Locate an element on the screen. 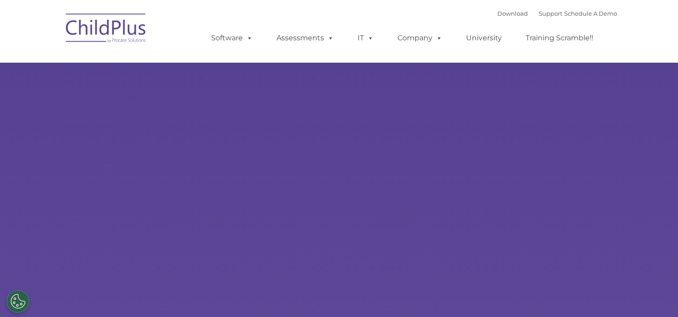 The image size is (678, 317). a: Support is located at coordinates (550, 13).